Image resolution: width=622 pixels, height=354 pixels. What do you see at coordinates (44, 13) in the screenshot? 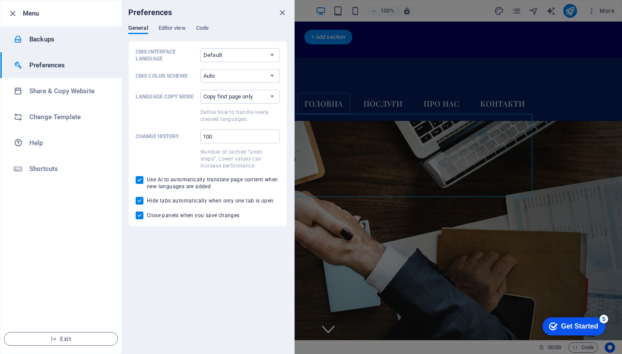
I see `div: Get Started` at bounding box center [44, 13].